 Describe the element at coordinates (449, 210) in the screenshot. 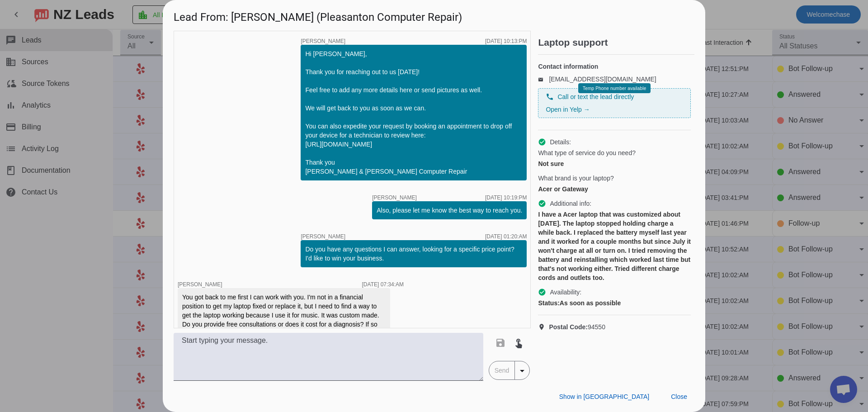

I see `div: Also, please let me know the best way to reach you.​` at that location.